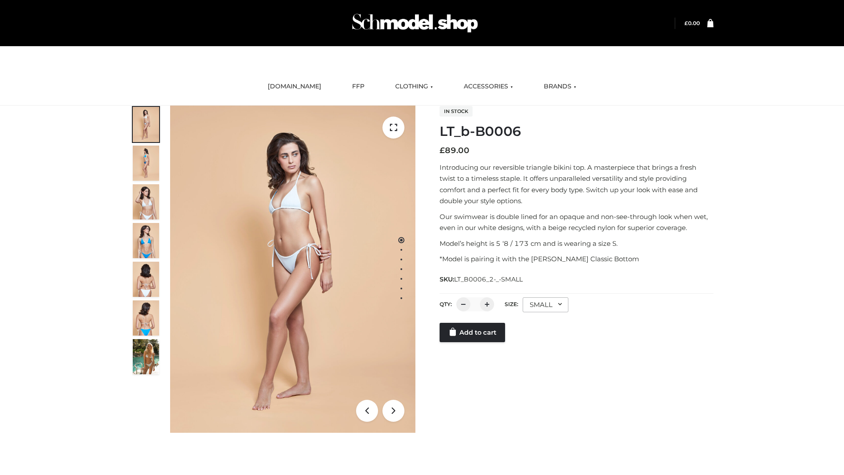 The height and width of the screenshot is (475, 844). What do you see at coordinates (146, 279) in the screenshot?
I see `img: ArielClassicBikiniTop_CloudNine_AzureSky_OW114ECO_7-scaled.jpg` at bounding box center [146, 279].